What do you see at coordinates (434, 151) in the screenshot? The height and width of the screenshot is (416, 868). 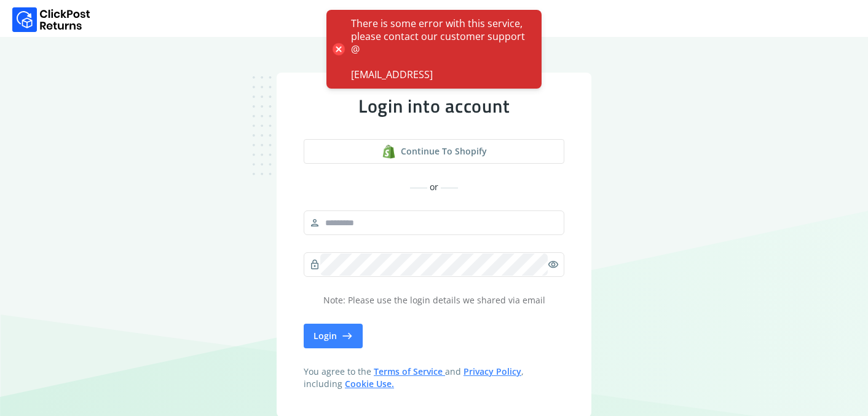 I see `button: Continue to shopify` at bounding box center [434, 151].